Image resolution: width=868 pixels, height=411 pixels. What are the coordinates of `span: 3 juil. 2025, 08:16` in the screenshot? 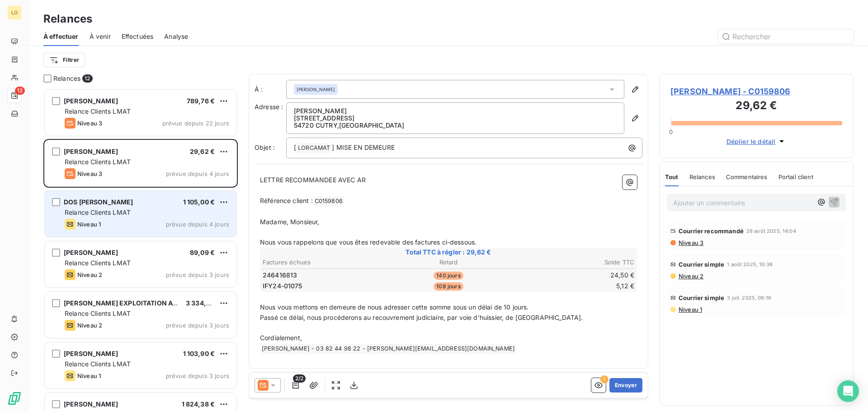 It's located at (749, 298).